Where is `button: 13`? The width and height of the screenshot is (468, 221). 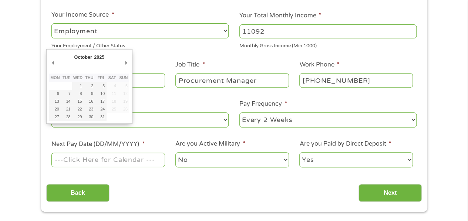 button: 13 is located at coordinates (55, 101).